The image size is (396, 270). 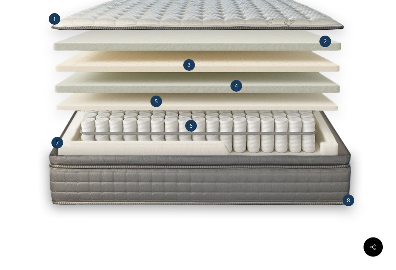 What do you see at coordinates (191, 126) in the screenshot?
I see `span: 6` at bounding box center [191, 126].